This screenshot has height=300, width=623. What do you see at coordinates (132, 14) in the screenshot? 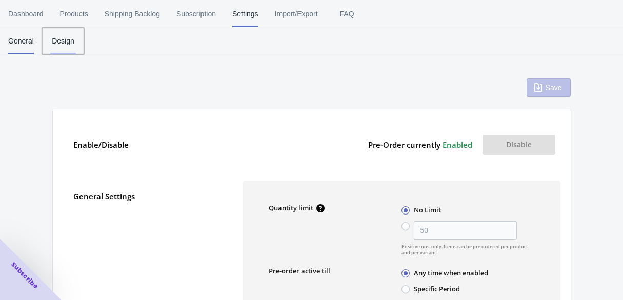
I see `span: Shipping Backlog` at bounding box center [132, 14].